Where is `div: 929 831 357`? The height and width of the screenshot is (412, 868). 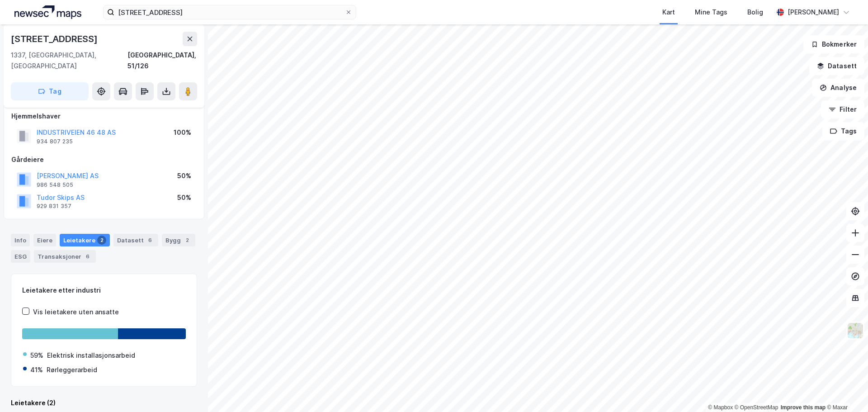
div: 929 831 357 is located at coordinates (54, 206).